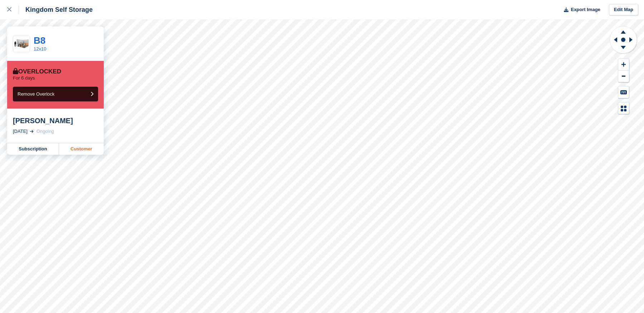  What do you see at coordinates (623, 92) in the screenshot?
I see `button: Keyboard Shortcuts` at bounding box center [623, 92].